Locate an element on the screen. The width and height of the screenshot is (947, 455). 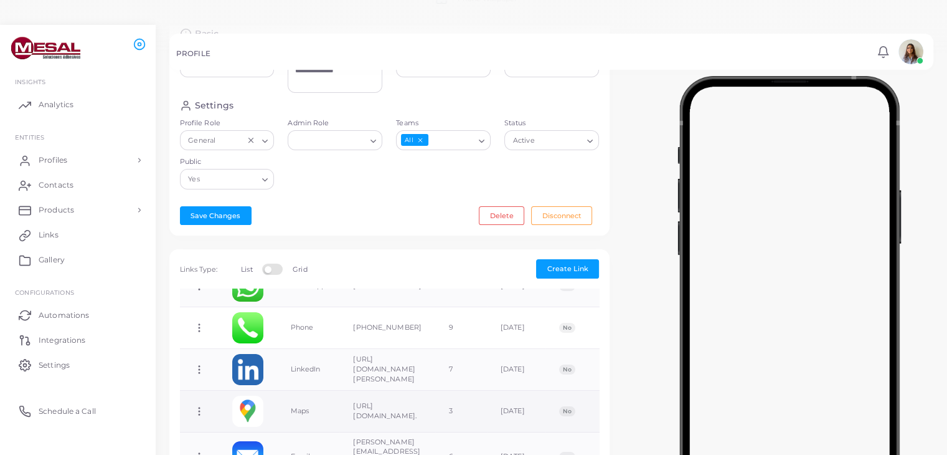
span: Active is located at coordinates (524, 140).